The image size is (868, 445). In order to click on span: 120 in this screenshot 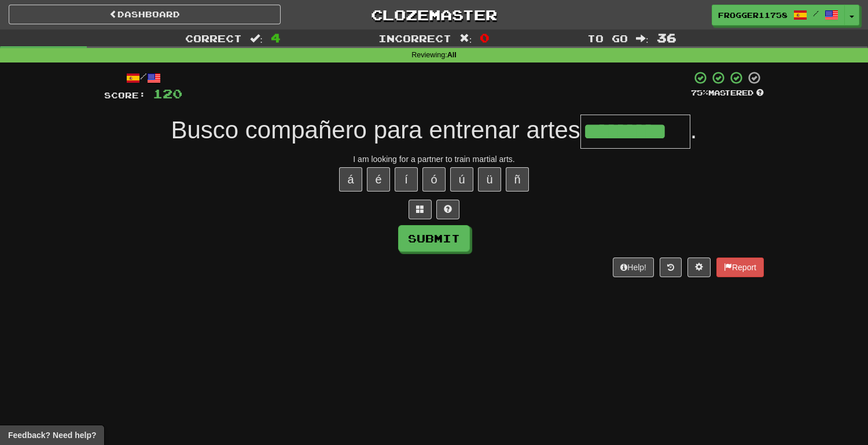, I will do `click(167, 93)`.